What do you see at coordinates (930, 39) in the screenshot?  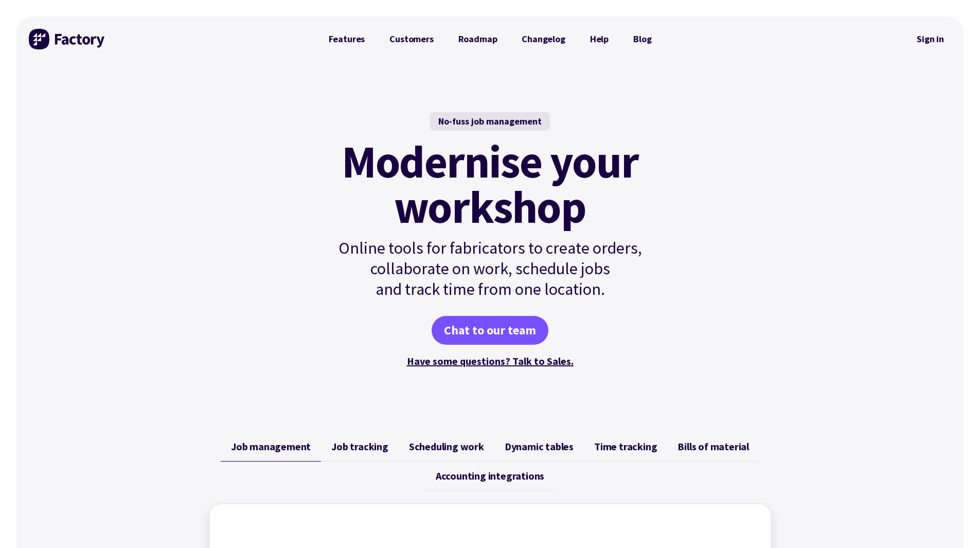 I see `a: Sign in` at bounding box center [930, 39].